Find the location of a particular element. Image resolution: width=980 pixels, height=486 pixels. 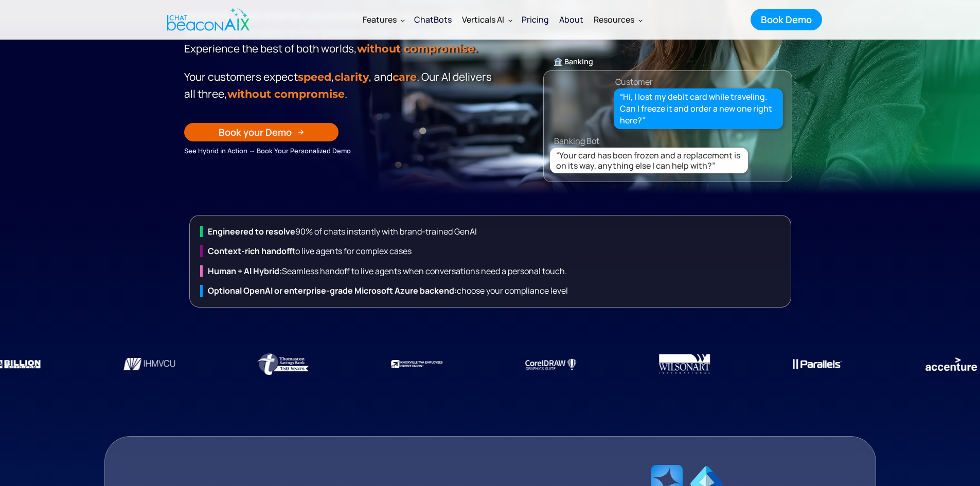

img: Knoxville Employee Credit Union uses ChatBeacon is located at coordinates (416, 364).